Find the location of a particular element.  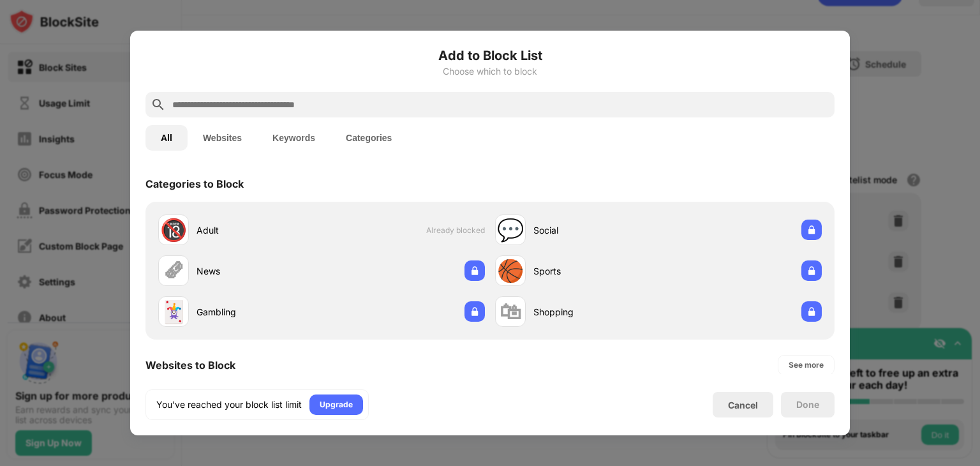

div: You’ve reached your block list limit is located at coordinates (229, 404).